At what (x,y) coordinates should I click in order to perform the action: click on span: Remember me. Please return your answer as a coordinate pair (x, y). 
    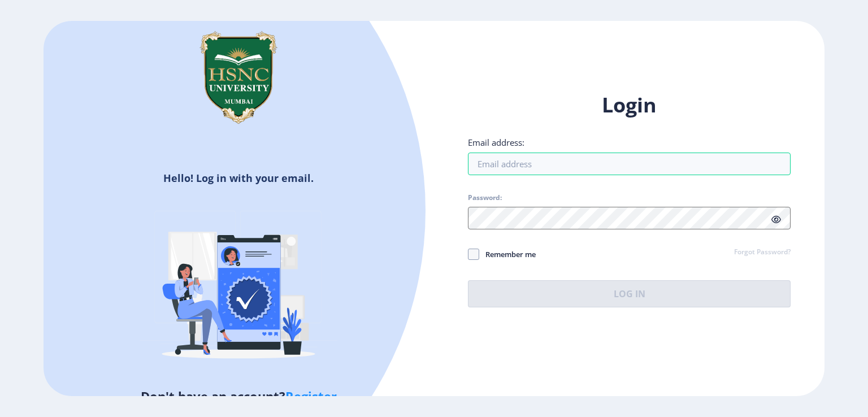
    Looking at the image, I should click on (507, 254).